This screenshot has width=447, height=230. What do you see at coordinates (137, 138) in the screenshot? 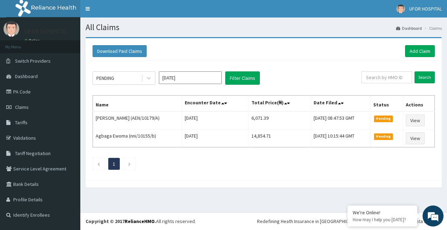
I see `td: Agbaga Ewoma (nni/10155/b)` at bounding box center [137, 138].